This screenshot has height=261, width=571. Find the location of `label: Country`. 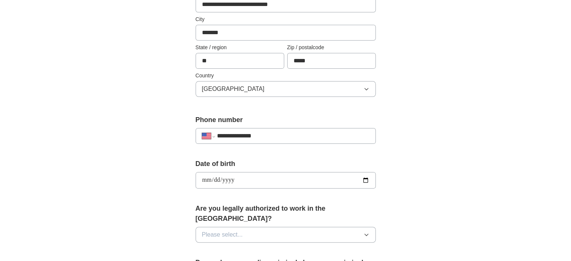

label: Country is located at coordinates (285, 75).